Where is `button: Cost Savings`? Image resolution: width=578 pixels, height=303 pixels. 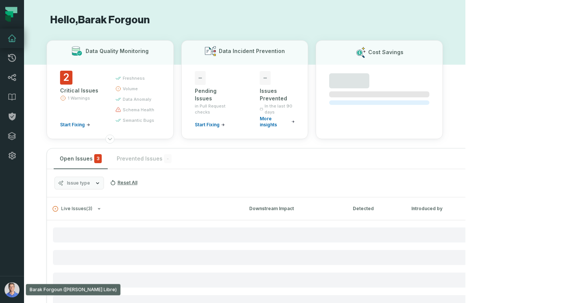 button: Cost Savings is located at coordinates (379, 89).